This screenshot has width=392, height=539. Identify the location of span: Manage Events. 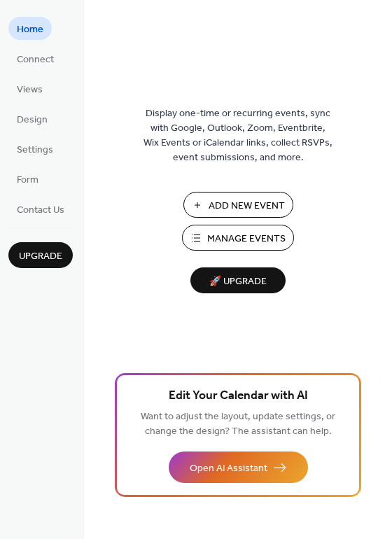
(246, 239).